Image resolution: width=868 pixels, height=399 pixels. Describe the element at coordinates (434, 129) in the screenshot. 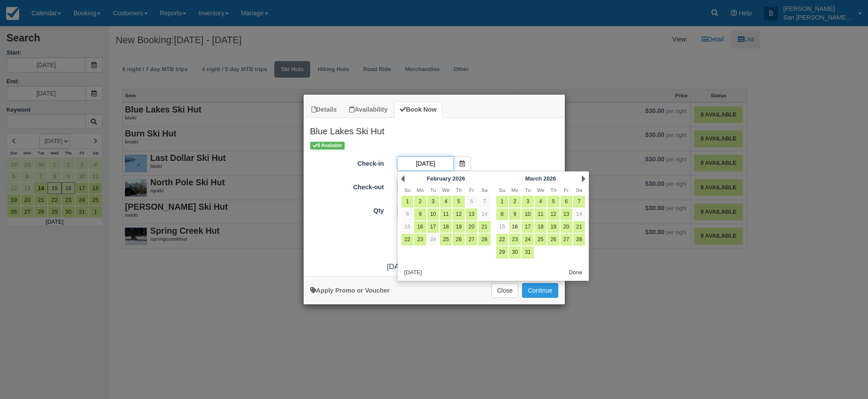

I see `h2: Blue Lakes Ski Hut` at that location.